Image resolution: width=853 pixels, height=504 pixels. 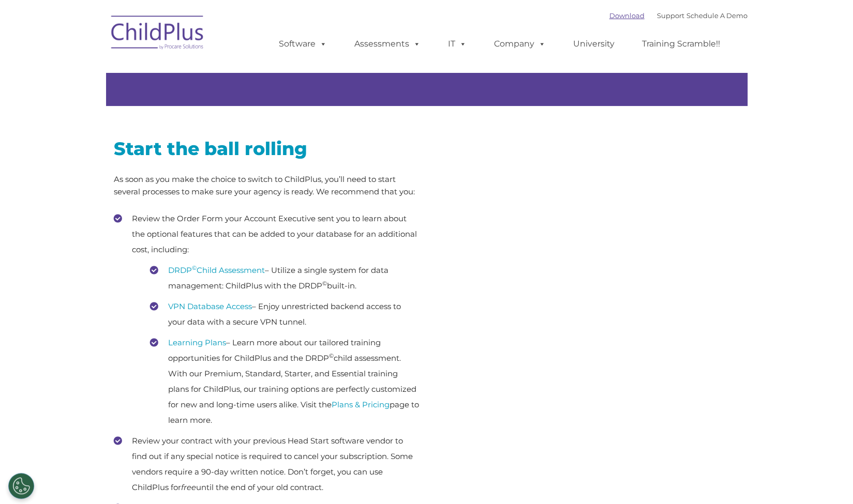 What do you see at coordinates (520, 44) in the screenshot?
I see `a: Company` at bounding box center [520, 44].